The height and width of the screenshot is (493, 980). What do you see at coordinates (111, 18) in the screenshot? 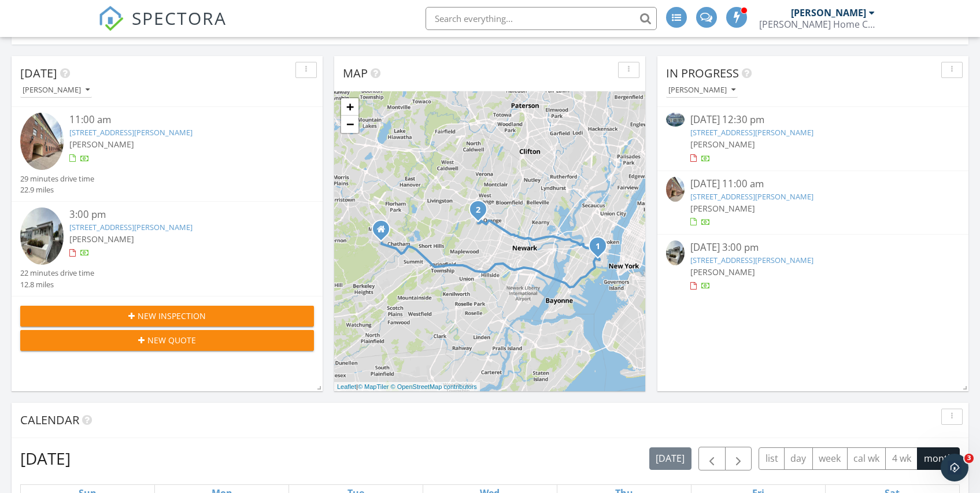
I see `img: The Best Home Inspection Software - Spectora` at bounding box center [111, 18].